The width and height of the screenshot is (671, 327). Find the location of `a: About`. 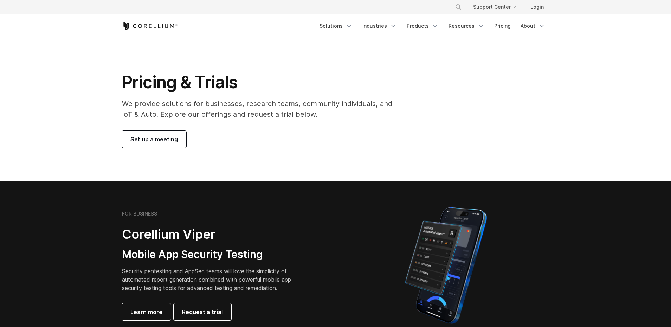

a: About is located at coordinates (533, 26).